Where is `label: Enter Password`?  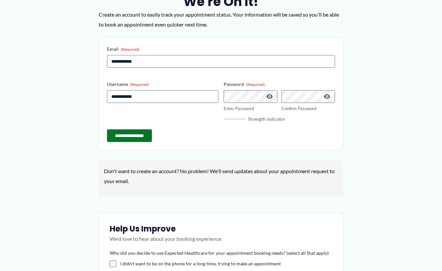
label: Enter Password is located at coordinates (250, 109).